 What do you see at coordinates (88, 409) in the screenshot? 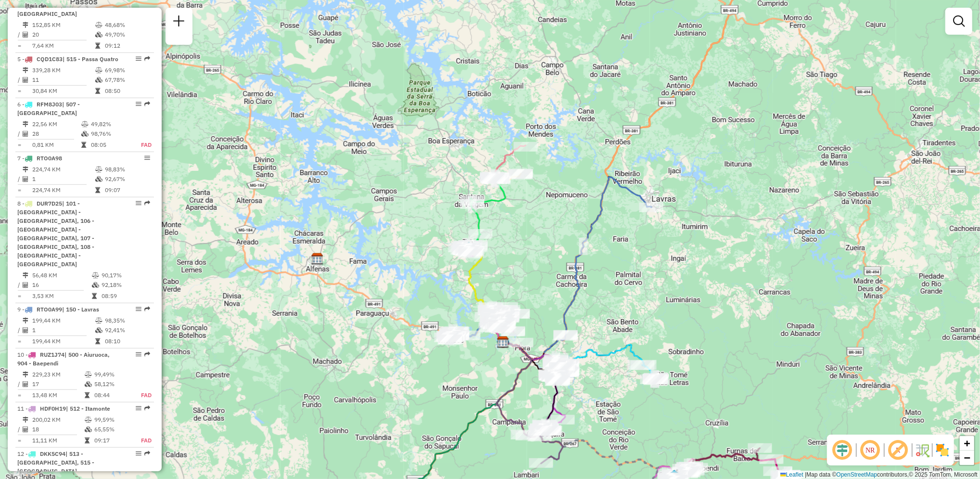
I see `span: | 512 - Itamonte` at bounding box center [88, 409].